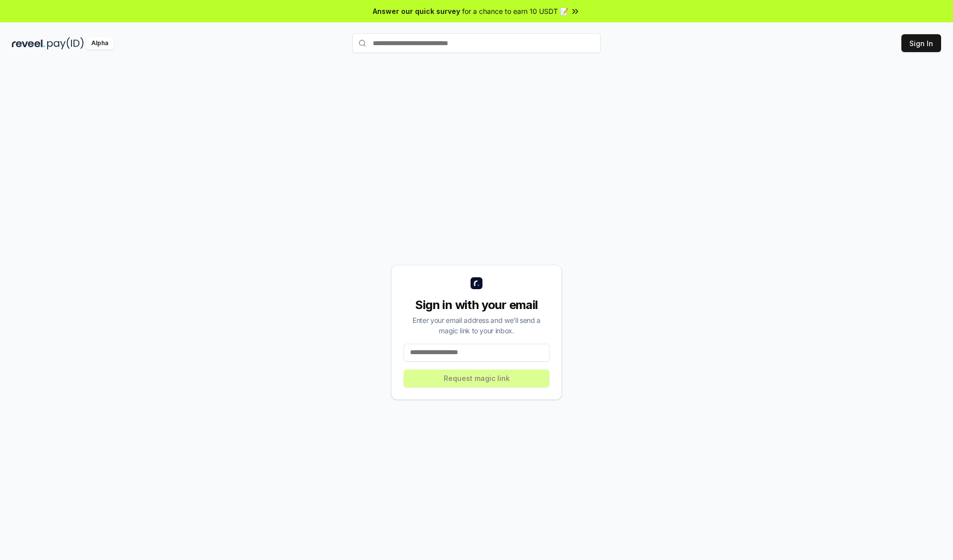  Describe the element at coordinates (66, 43) in the screenshot. I see `img: pay_id` at that location.